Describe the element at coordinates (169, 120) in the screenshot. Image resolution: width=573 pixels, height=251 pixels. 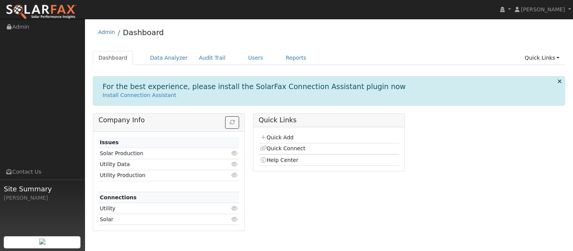
I see `h5: Company Info` at that location.